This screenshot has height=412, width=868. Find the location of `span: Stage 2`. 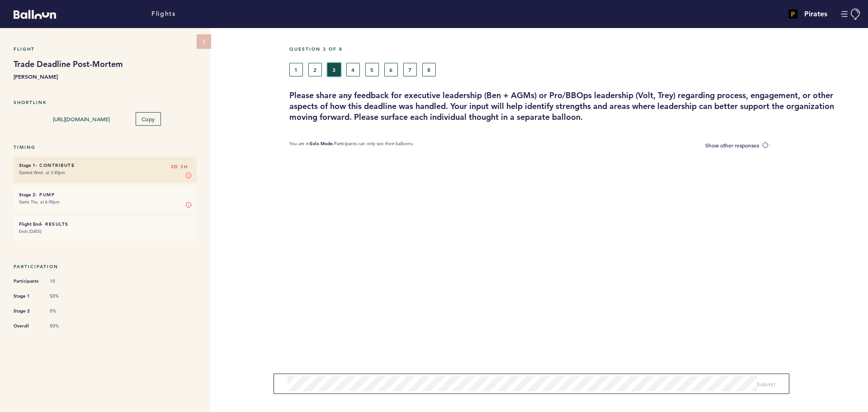

span: Stage 2 is located at coordinates (27, 311).